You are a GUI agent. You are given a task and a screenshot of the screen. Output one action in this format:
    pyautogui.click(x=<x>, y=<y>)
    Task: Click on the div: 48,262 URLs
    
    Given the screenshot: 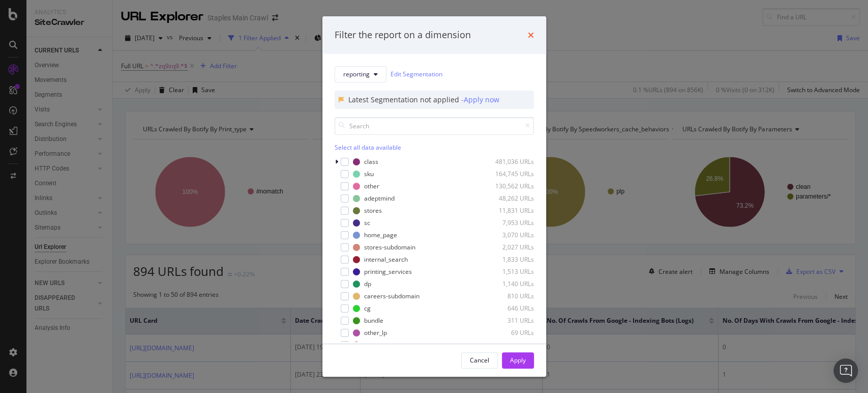 What is the action you would take?
    pyautogui.click(x=509, y=198)
    